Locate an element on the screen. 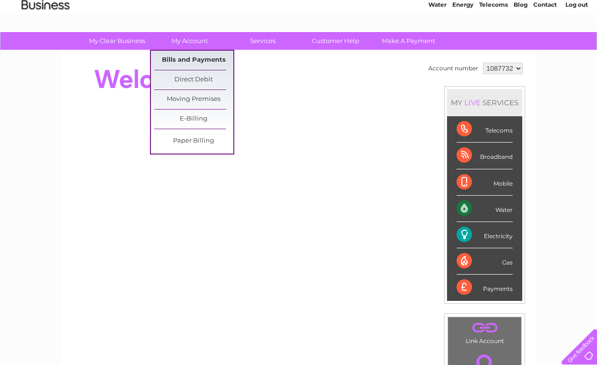 The height and width of the screenshot is (365, 597). a: Contact is located at coordinates (544, 44).